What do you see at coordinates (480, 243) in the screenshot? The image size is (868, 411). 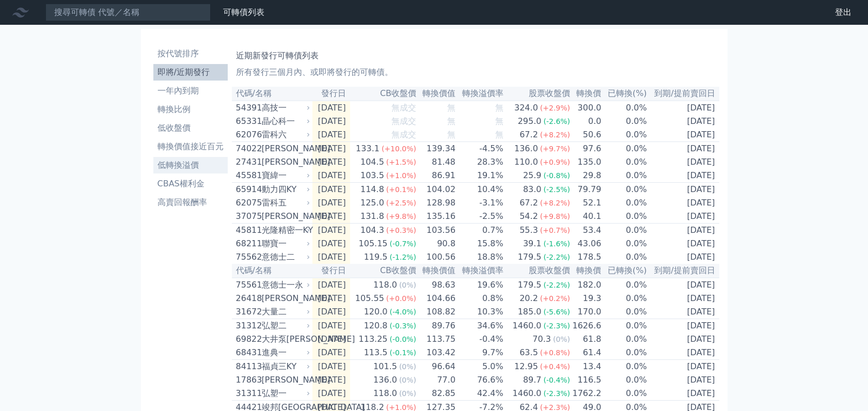 I see `td: 15.8%` at bounding box center [480, 243].